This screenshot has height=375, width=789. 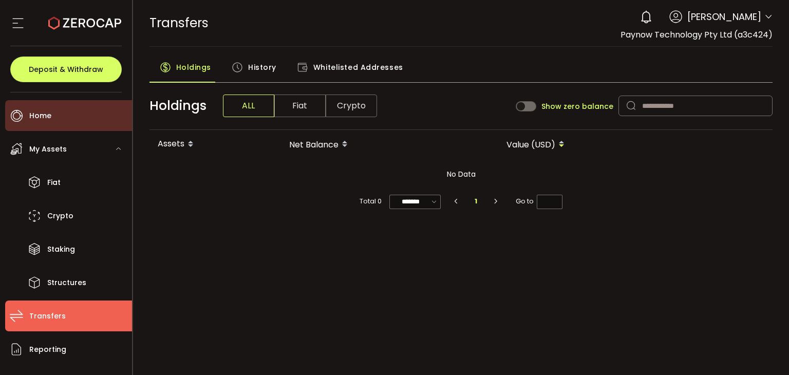 I want to click on span: My Assets, so click(x=48, y=149).